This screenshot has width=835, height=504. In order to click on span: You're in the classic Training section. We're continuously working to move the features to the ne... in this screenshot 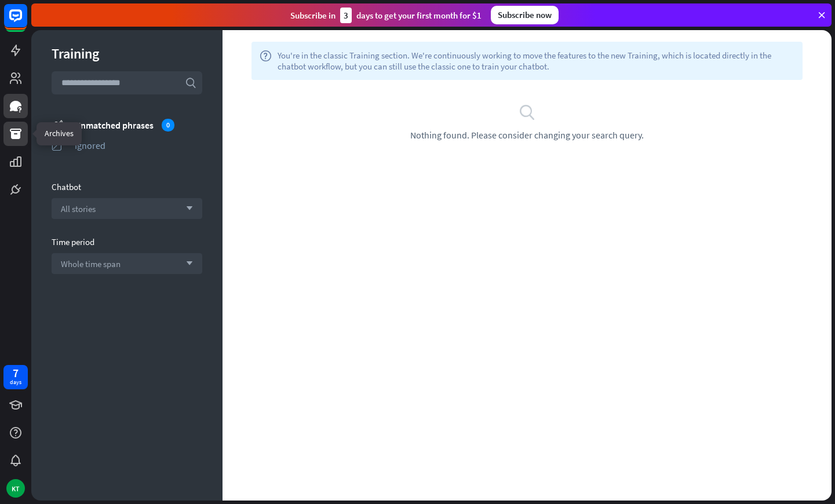, I will do `click(536, 61)`.